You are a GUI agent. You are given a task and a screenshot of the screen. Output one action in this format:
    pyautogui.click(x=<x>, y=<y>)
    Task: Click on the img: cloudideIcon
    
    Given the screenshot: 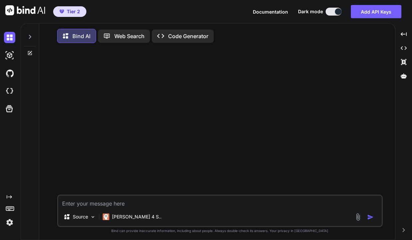 What is the action you would take?
    pyautogui.click(x=10, y=91)
    